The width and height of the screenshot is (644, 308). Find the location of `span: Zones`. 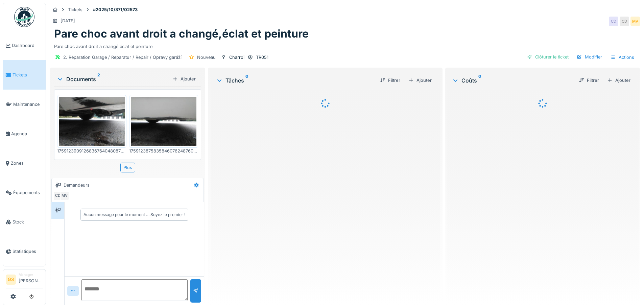

span: Zones is located at coordinates (27, 163).